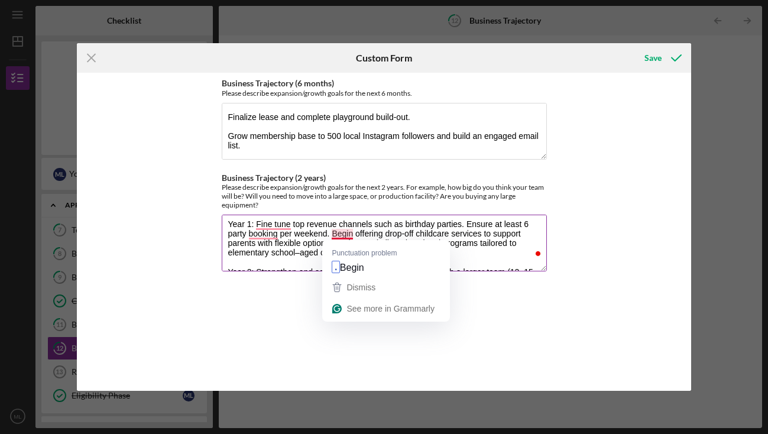  I want to click on textarea: Finalize lease and complete playground build-out. Grow membership base to 500 local Instagram fol..., so click(384, 131).